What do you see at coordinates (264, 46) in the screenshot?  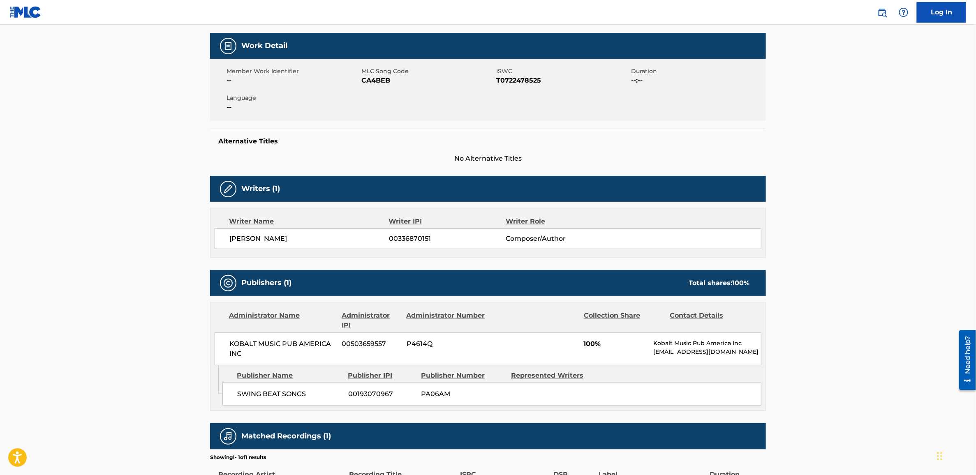 I see `h5: Work Detail` at bounding box center [264, 46].